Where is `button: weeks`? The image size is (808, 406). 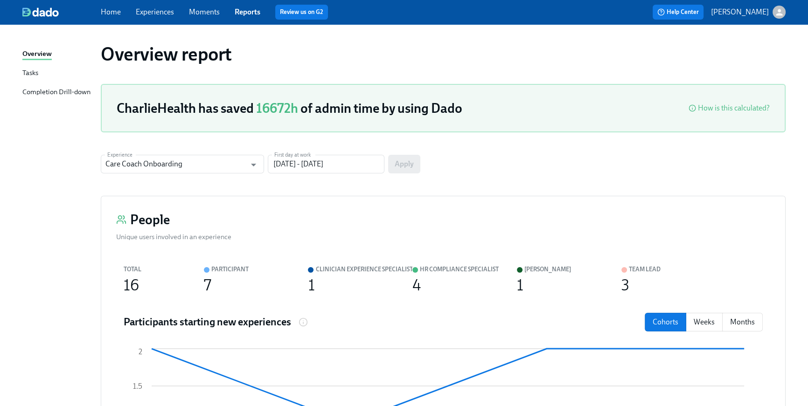
button: weeks is located at coordinates (704, 322).